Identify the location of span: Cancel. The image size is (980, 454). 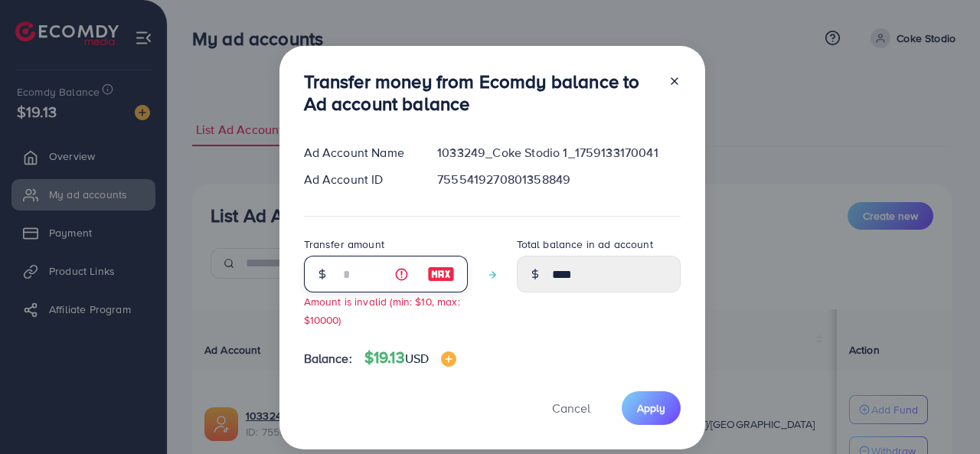
(571, 408).